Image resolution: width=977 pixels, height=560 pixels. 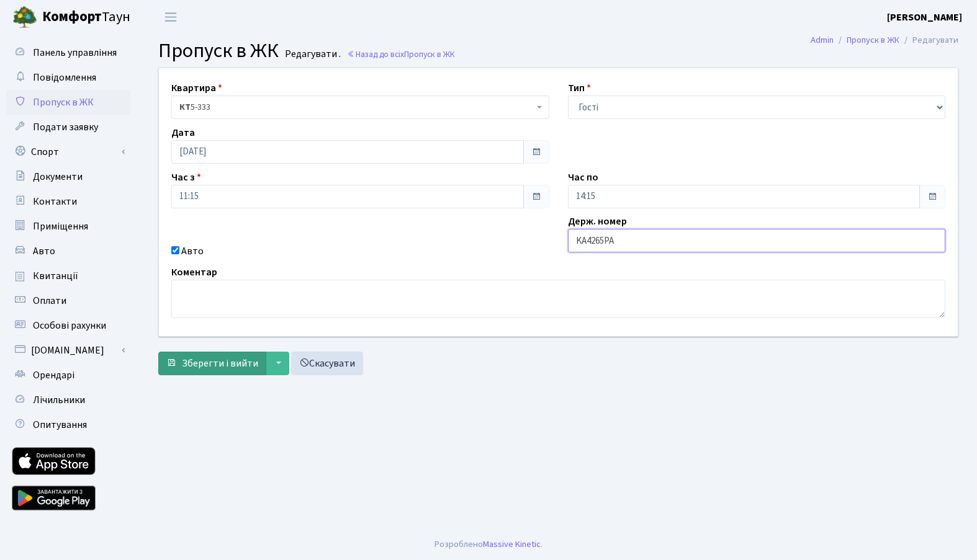 What do you see at coordinates (757, 241) in the screenshot?
I see `input: AA0001AA` at bounding box center [757, 241].